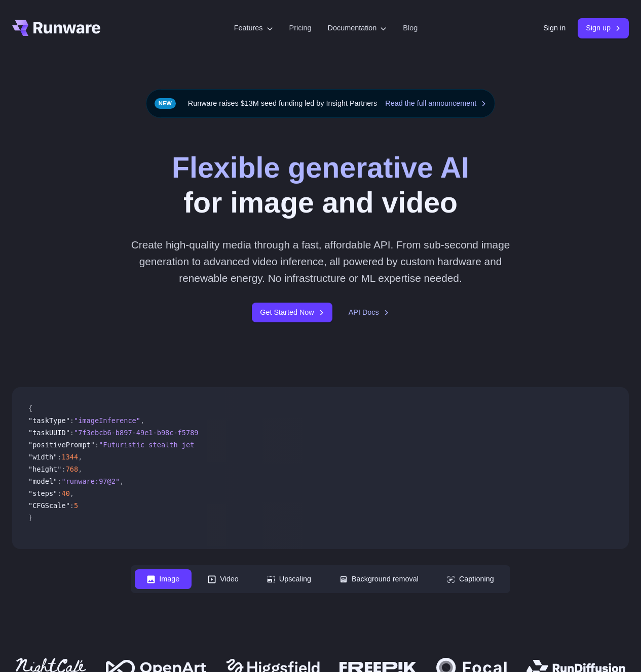  What do you see at coordinates (320, 185) in the screenshot?
I see `h1: for image and video` at bounding box center [320, 185].